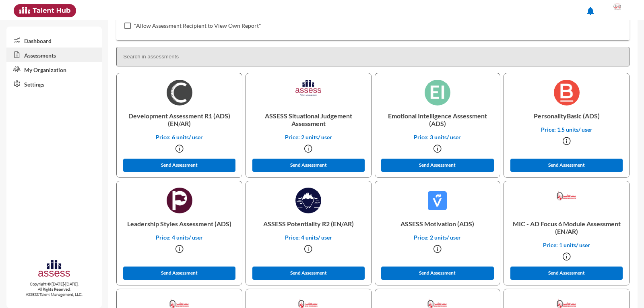  Describe the element at coordinates (438, 137) in the screenshot. I see `p: Price: 3 units/ user` at that location.